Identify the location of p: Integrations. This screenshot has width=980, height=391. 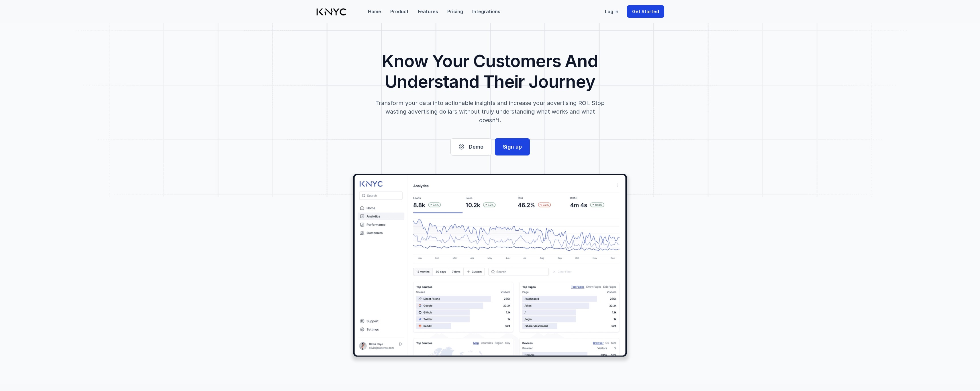
(486, 11).